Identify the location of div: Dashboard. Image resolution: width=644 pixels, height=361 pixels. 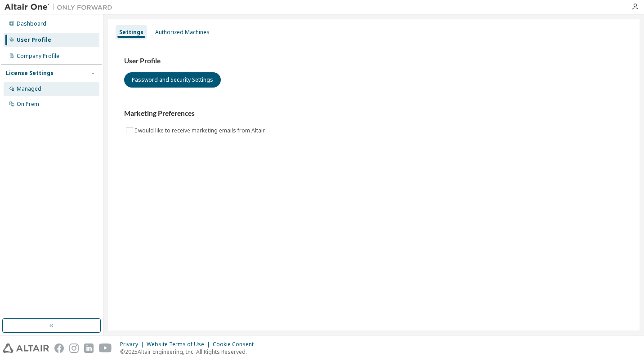
(32, 24).